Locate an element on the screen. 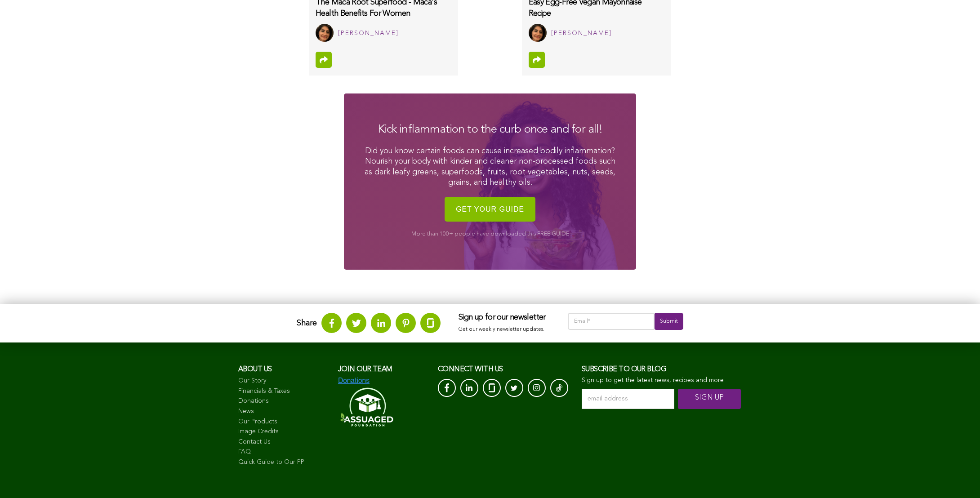  a: News is located at coordinates (283, 412).